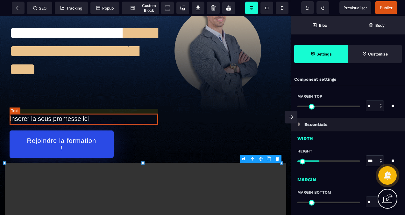 The height and width of the screenshot is (215, 405). Describe the element at coordinates (320, 25) in the screenshot. I see `span: Open Blocks` at that location.